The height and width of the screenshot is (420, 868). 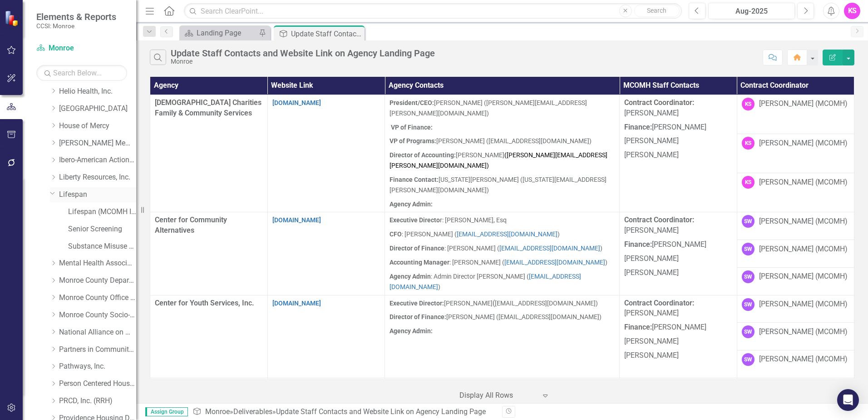 What do you see at coordinates (423, 155) in the screenshot?
I see `strong: Director of Accounting:` at bounding box center [423, 155].